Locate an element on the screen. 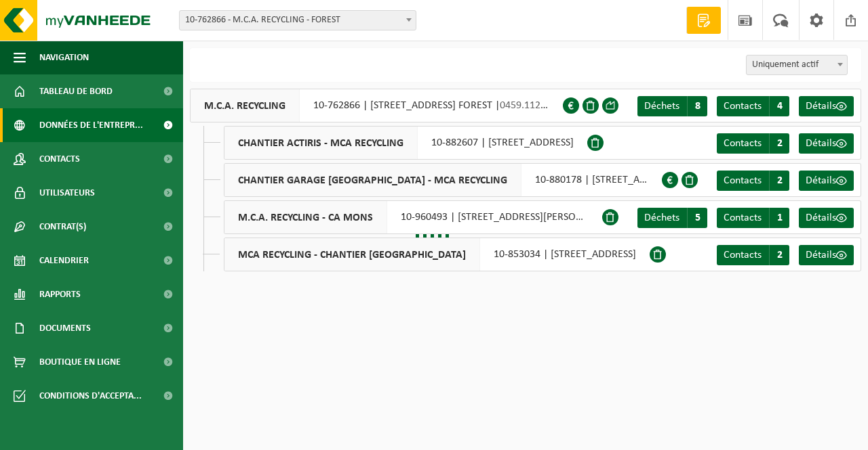 This screenshot has width=868, height=450. span: 8 is located at coordinates (697, 106).